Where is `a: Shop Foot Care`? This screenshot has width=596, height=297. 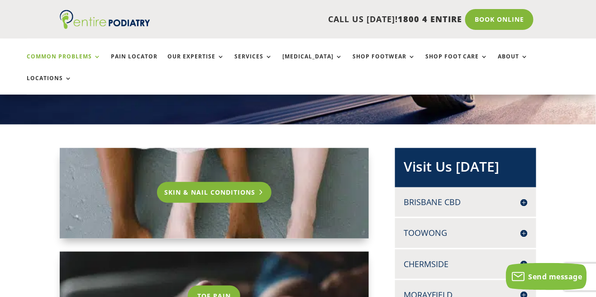
a: Shop Foot Care is located at coordinates (457, 63).